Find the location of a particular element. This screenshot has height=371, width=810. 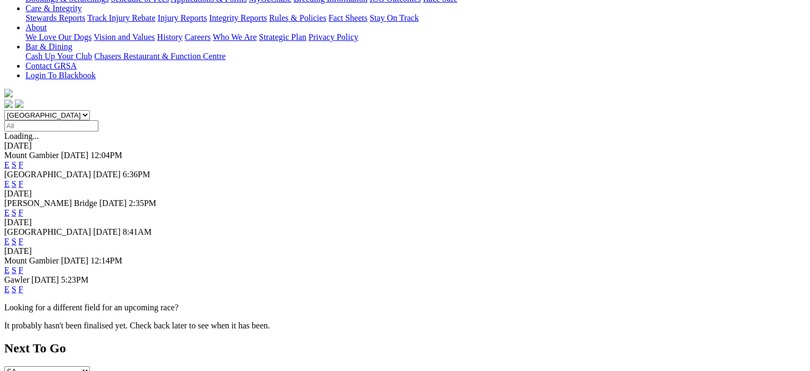

span: 6:36PM is located at coordinates (137, 174).